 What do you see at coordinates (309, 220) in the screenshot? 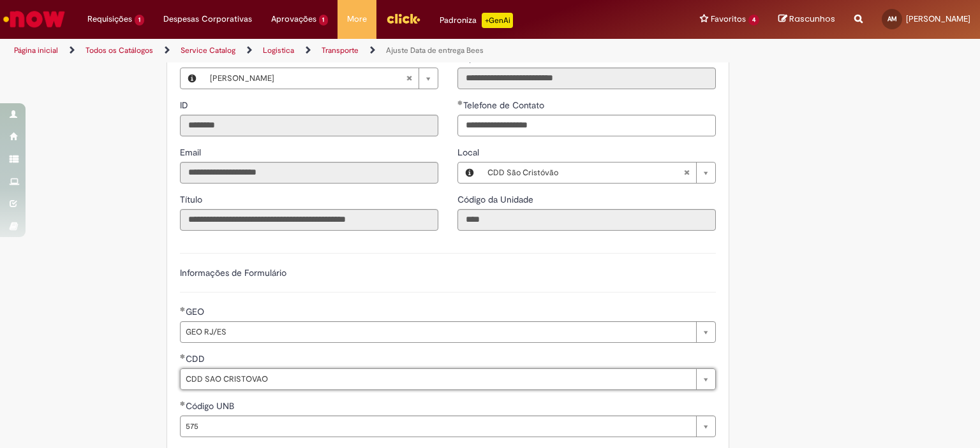
I see `input: Título` at bounding box center [309, 220].